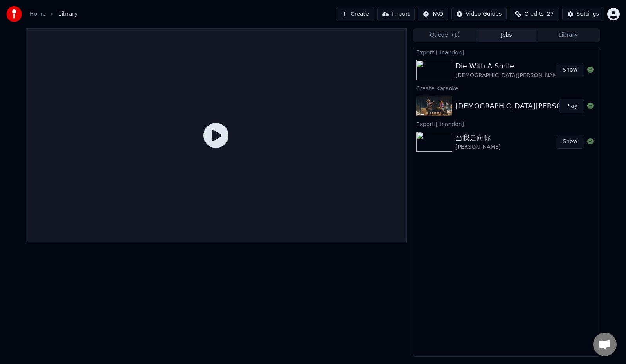  Describe the element at coordinates (445, 35) in the screenshot. I see `button: Queue` at that location.